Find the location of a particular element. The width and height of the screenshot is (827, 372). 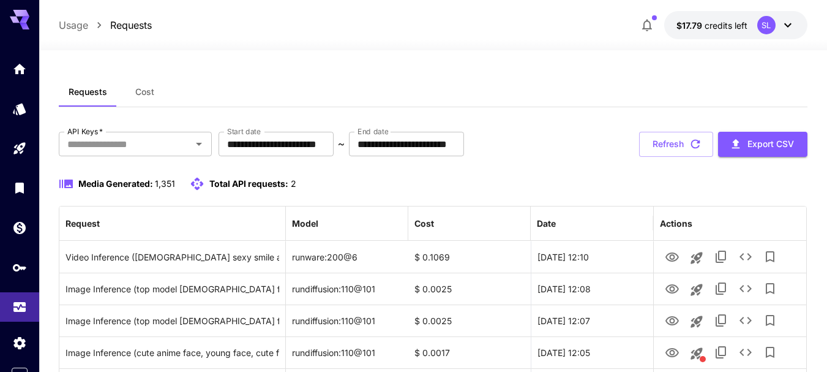

div: Date is located at coordinates (546, 223).